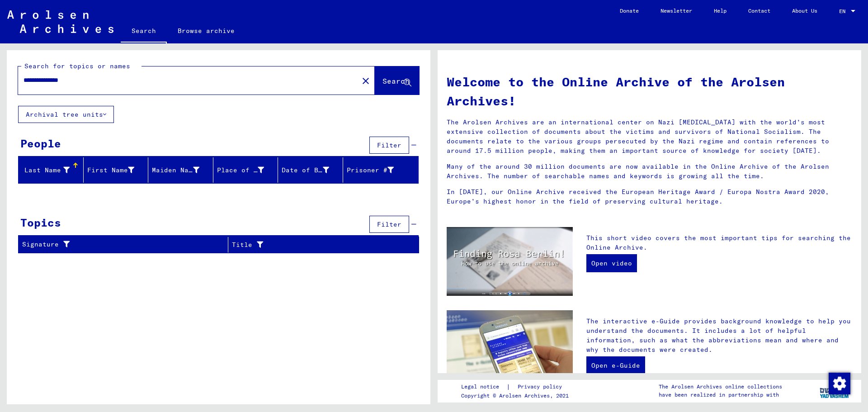 The width and height of the screenshot is (868, 412). What do you see at coordinates (246, 170) in the screenshot?
I see `mat-header-cell: Place of Birth` at bounding box center [246, 170].